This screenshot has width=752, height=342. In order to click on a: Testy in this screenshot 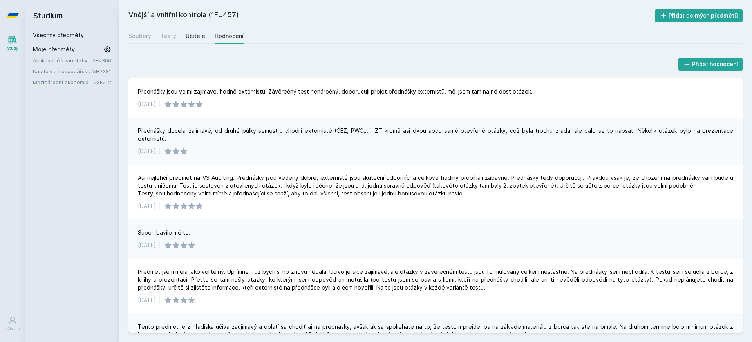, I will do `click(168, 36)`.